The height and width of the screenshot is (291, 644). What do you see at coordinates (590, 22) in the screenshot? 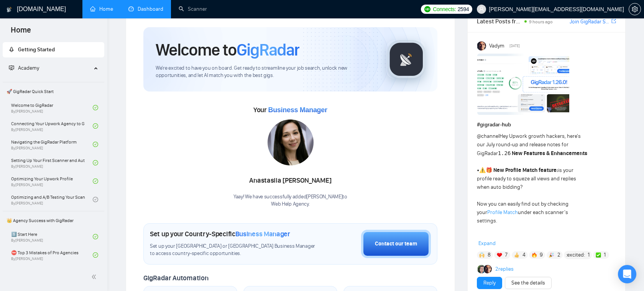
I see `a: Join GigRadar Slack Community` at bounding box center [590, 22].